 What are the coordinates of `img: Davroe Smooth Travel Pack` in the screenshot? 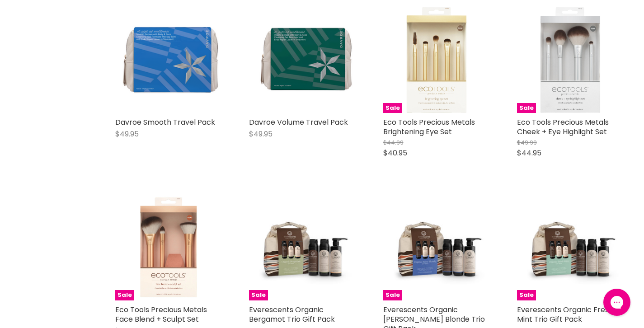 It's located at (168, 60).